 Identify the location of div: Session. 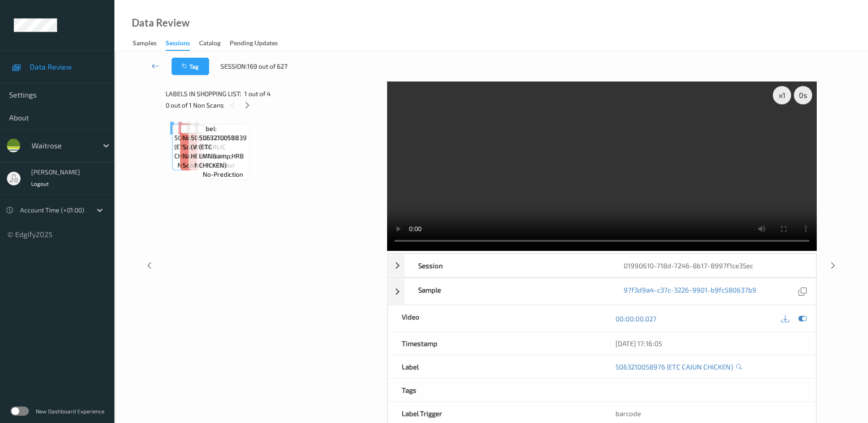
(508, 266).